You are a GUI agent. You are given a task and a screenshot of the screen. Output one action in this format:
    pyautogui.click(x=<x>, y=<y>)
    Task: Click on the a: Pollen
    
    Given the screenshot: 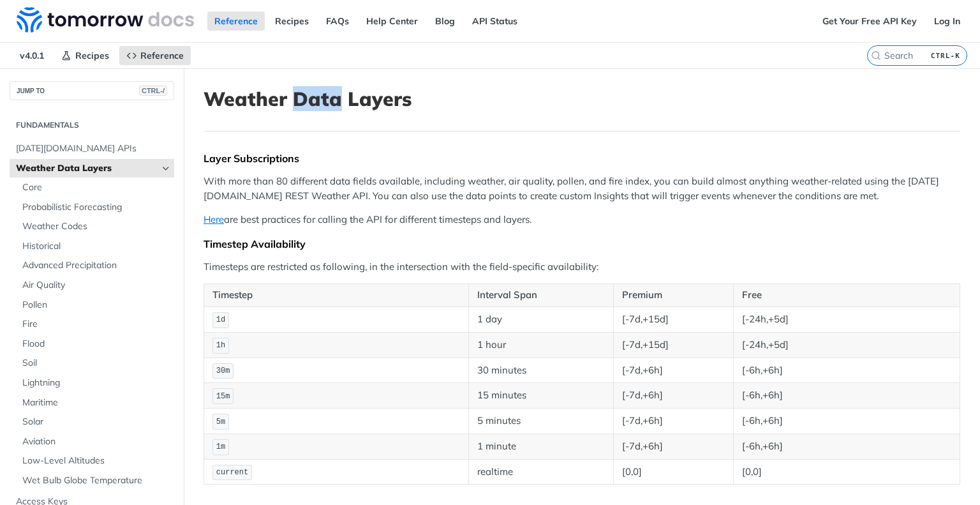 What is the action you would take?
    pyautogui.click(x=95, y=305)
    